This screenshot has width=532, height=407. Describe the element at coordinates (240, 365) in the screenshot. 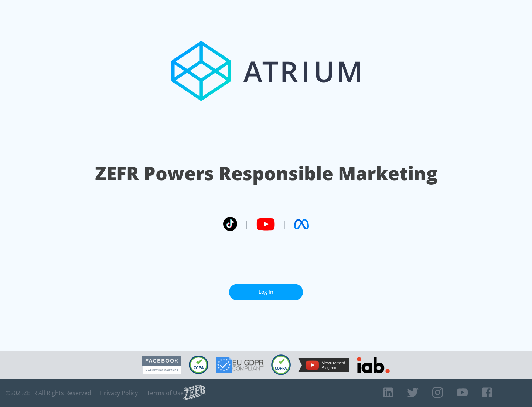

I see `img: GDPR Compliant` at that location.